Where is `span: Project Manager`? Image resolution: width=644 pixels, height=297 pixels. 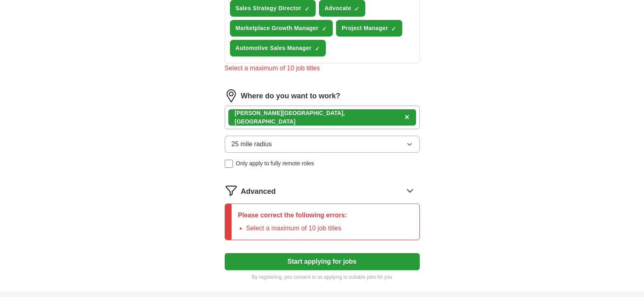 span: Project Manager is located at coordinates (365, 28).